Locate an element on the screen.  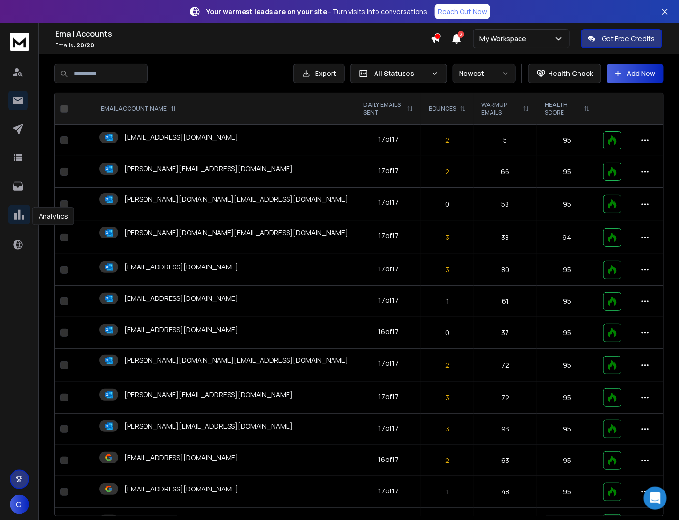
td: 80 is located at coordinates (505, 270).